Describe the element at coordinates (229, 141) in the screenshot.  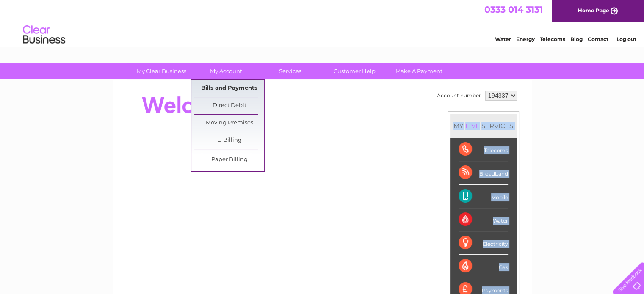
I see `a: E-Billing` at that location.